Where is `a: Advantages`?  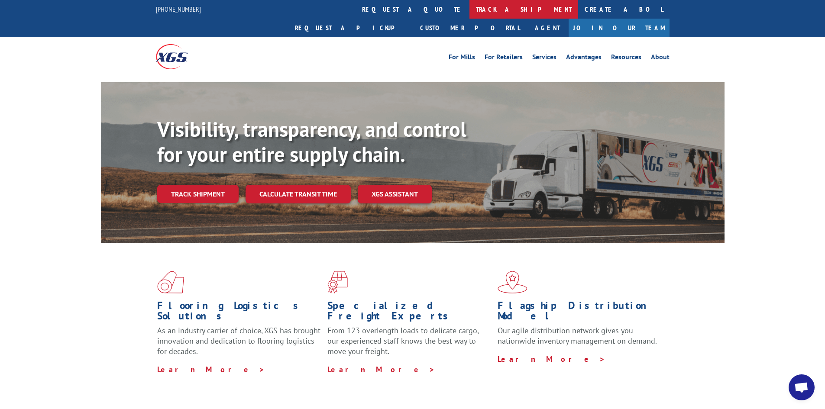 a: Advantages is located at coordinates (584, 58).